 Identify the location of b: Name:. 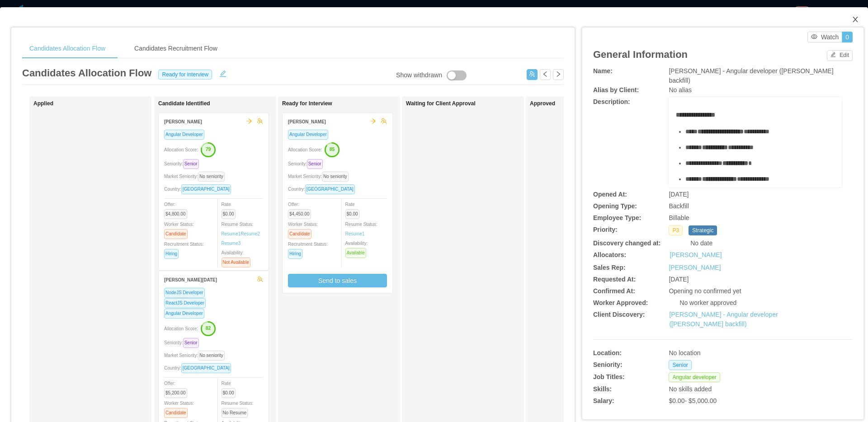
(603, 71).